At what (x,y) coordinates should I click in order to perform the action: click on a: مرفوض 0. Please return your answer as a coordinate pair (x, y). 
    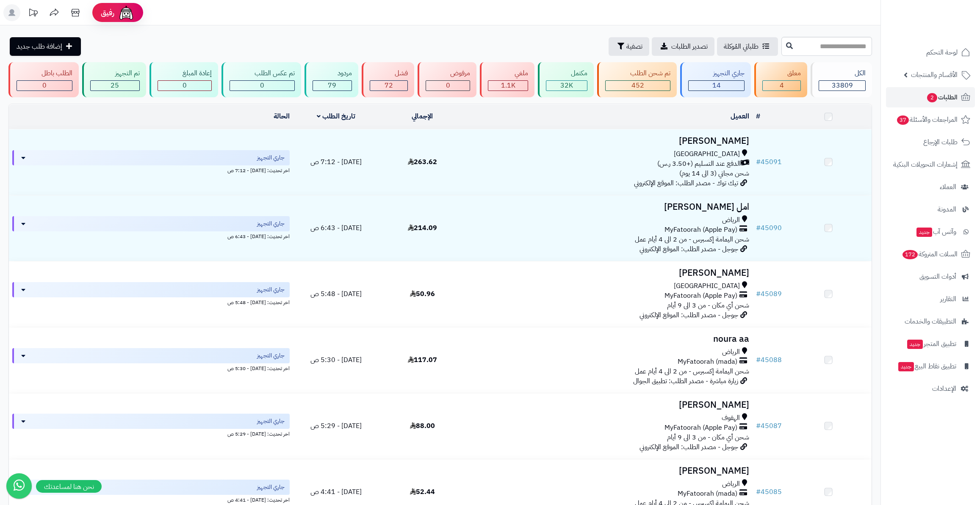
    Looking at the image, I should click on (447, 79).